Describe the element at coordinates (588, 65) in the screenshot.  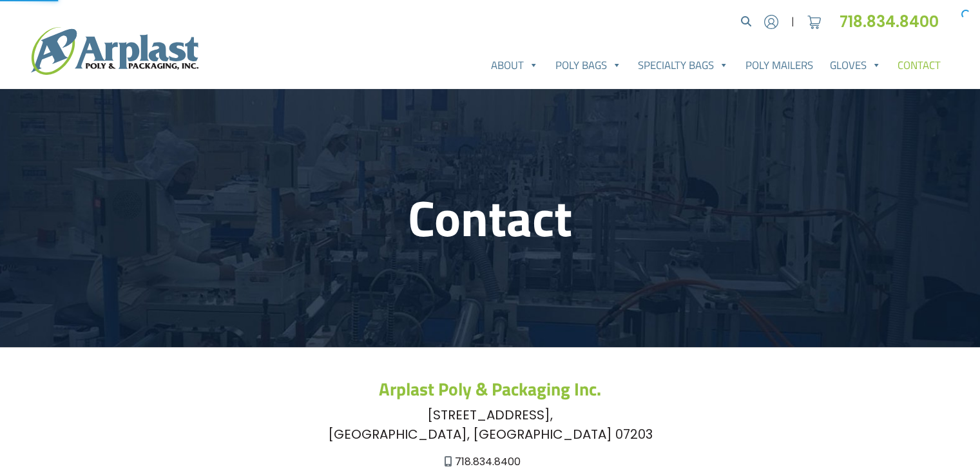
I see `a: Poly Bags` at that location.